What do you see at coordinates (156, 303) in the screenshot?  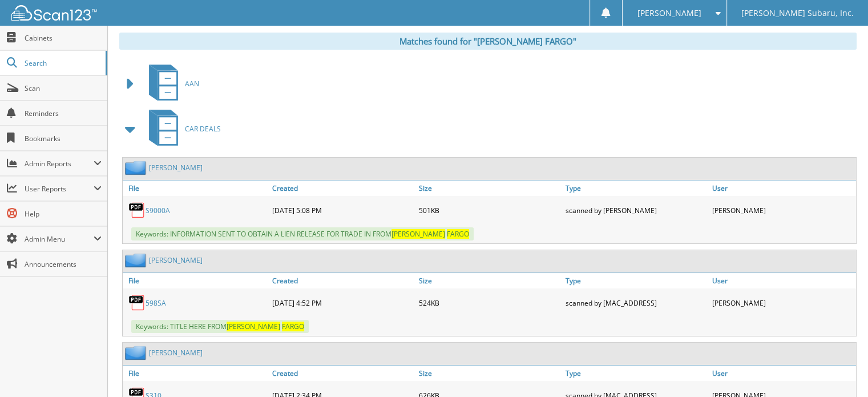 I see `a: 598SA` at bounding box center [156, 303].